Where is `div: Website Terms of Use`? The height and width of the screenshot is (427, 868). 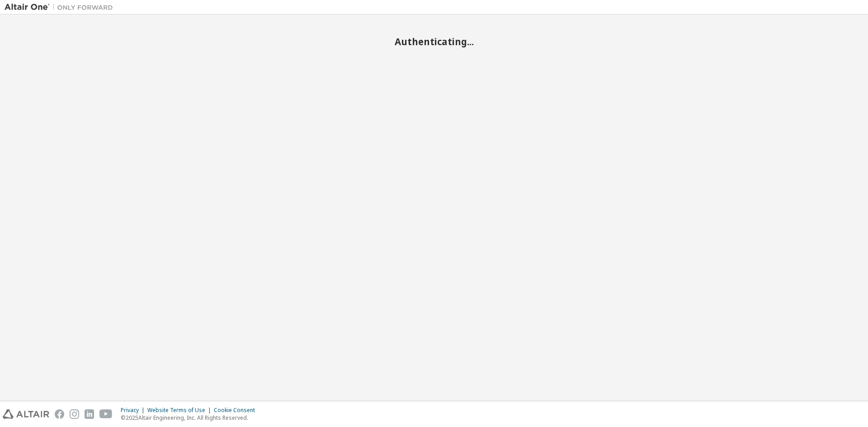 div: Website Terms of Use is located at coordinates (180, 411).